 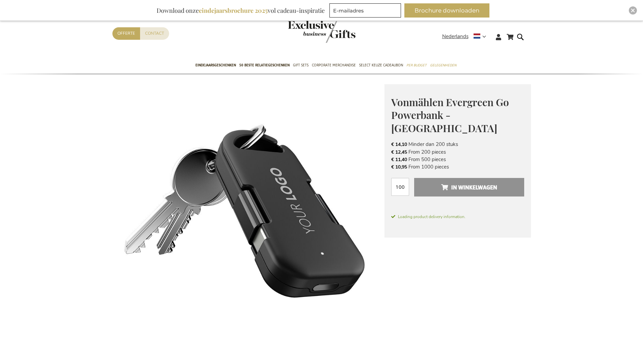 What do you see at coordinates (301, 65) in the screenshot?
I see `span: Gift Sets` at bounding box center [301, 65].